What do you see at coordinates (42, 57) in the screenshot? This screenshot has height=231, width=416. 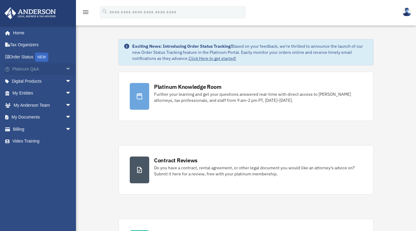 I see `a: Order StatusNEW` at bounding box center [42, 57].